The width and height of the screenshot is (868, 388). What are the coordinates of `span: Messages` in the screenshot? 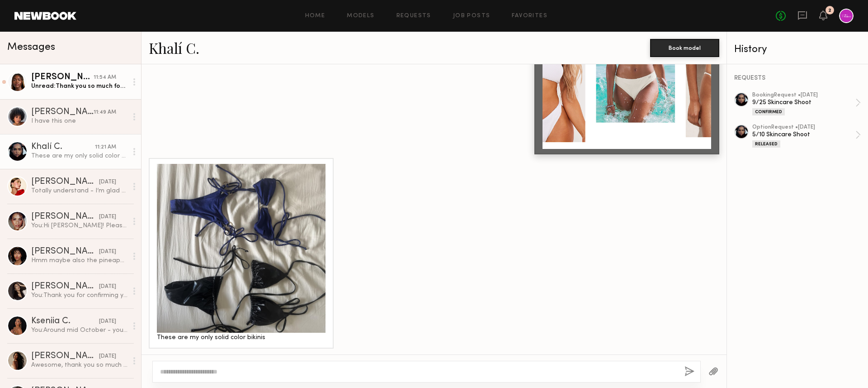 It's located at (31, 47).